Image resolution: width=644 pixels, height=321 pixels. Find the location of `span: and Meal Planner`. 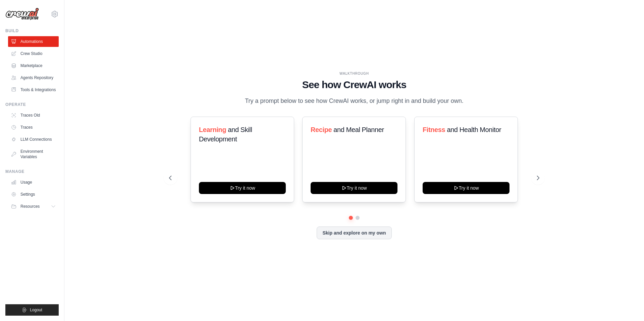

span: and Meal Planner is located at coordinates (359, 130).